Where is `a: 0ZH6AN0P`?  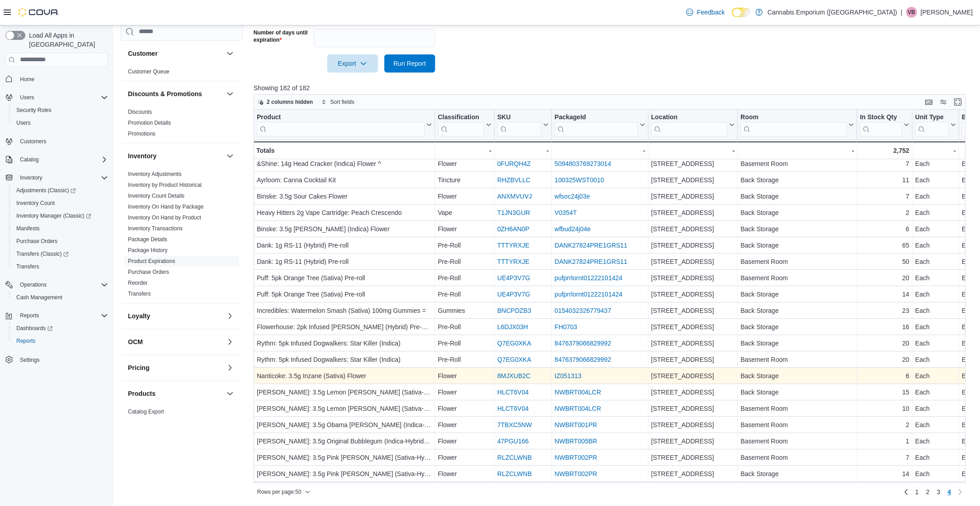 a: 0ZH6AN0P is located at coordinates (514, 229).